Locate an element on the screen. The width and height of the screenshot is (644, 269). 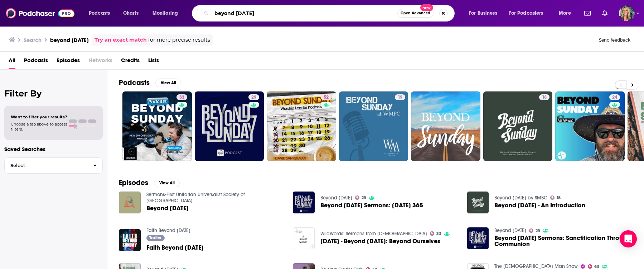
p: Saved Searches is located at coordinates (54, 149).